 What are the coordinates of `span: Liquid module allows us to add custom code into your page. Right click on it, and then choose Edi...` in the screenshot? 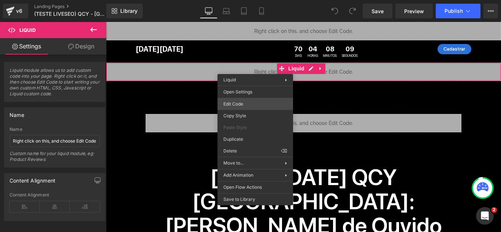 It's located at (55, 84).